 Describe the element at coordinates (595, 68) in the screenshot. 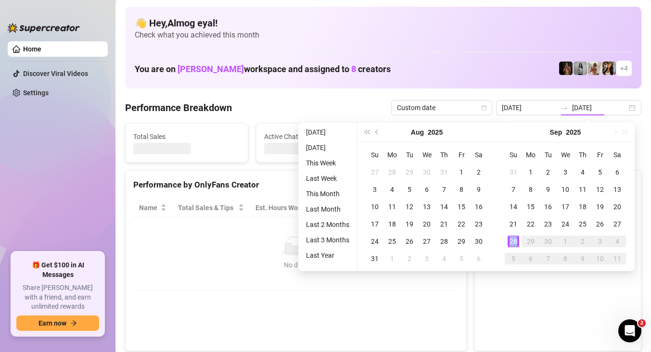

I see `img: Green` at that location.